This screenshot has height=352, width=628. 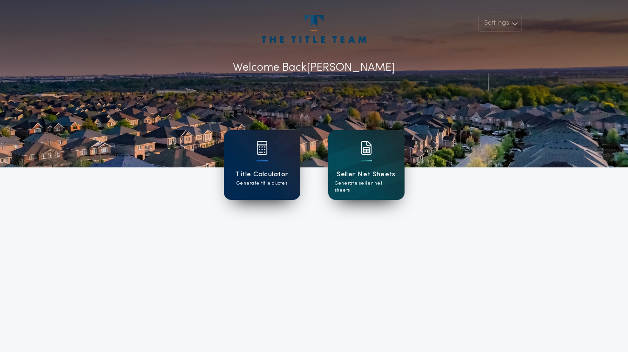 What do you see at coordinates (262, 175) in the screenshot?
I see `h1: Title Calculator` at bounding box center [262, 175].